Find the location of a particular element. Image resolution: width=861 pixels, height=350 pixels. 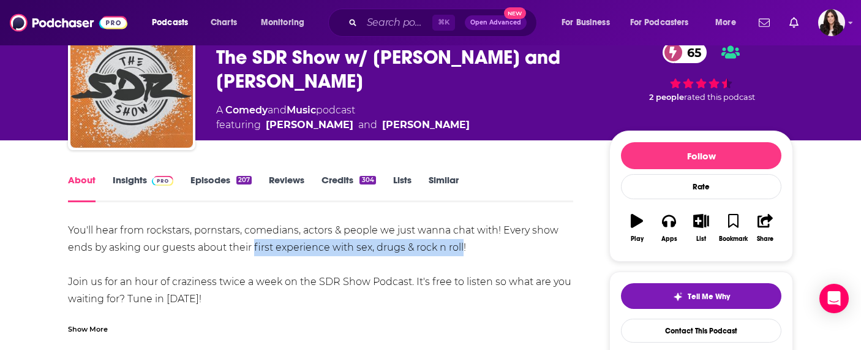

div: A podcast is located at coordinates (343, 118).